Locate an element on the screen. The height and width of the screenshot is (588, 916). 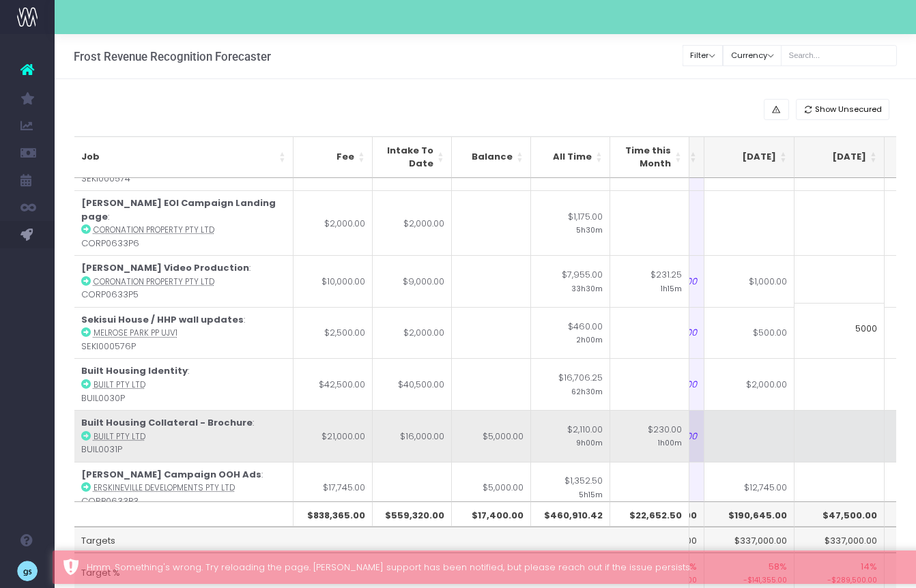
td: $1,000.00 is located at coordinates (749, 281).